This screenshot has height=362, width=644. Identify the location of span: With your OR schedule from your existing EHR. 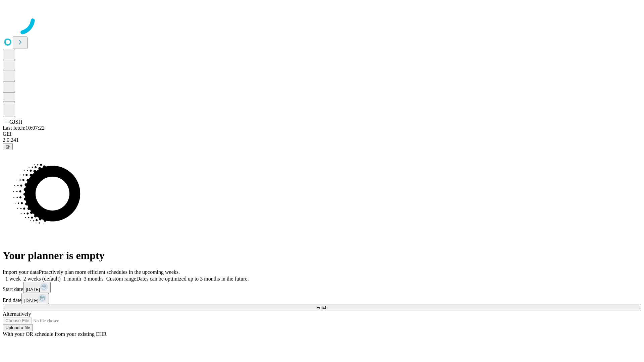
(54, 334).